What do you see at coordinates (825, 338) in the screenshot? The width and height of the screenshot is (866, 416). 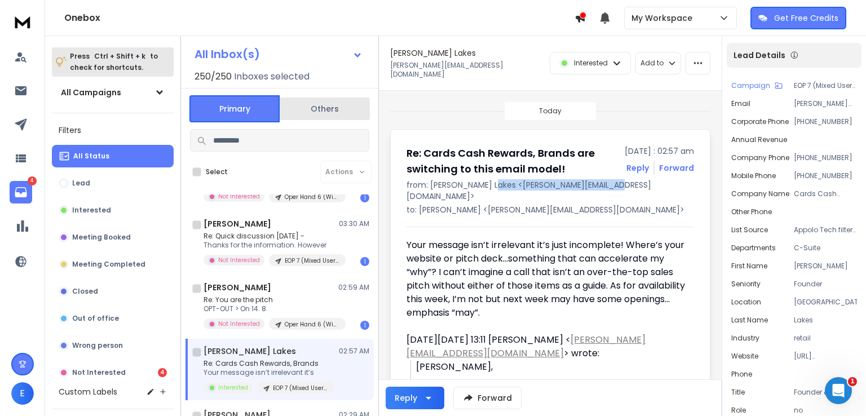 I see `p: retail` at bounding box center [825, 338].